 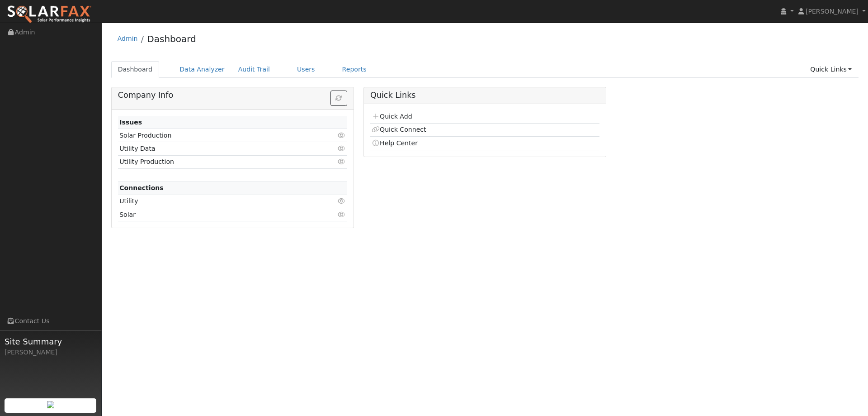 I want to click on img: SolarFax, so click(x=49, y=15).